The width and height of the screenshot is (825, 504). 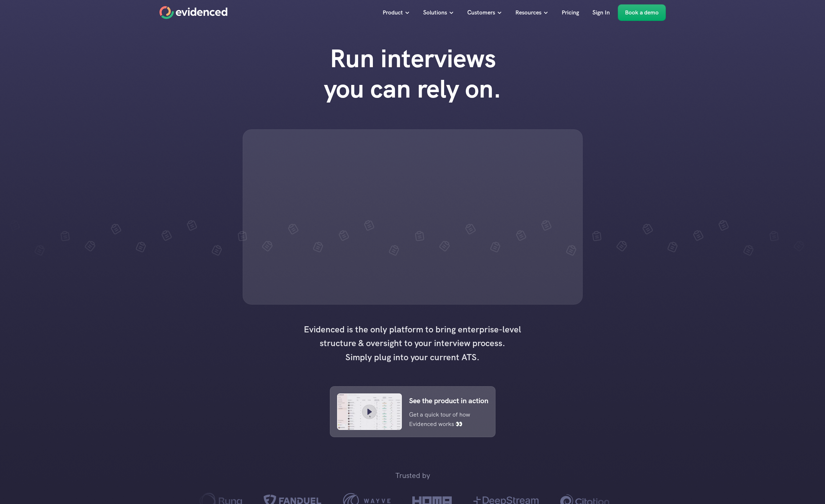 I want to click on p: Customers, so click(x=481, y=13).